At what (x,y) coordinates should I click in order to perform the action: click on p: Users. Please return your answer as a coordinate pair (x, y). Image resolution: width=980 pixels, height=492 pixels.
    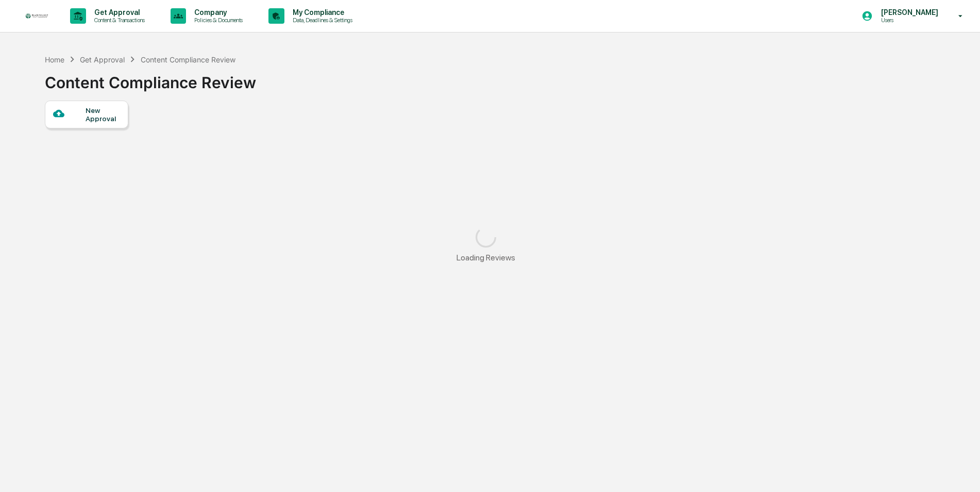
    Looking at the image, I should click on (908, 20).